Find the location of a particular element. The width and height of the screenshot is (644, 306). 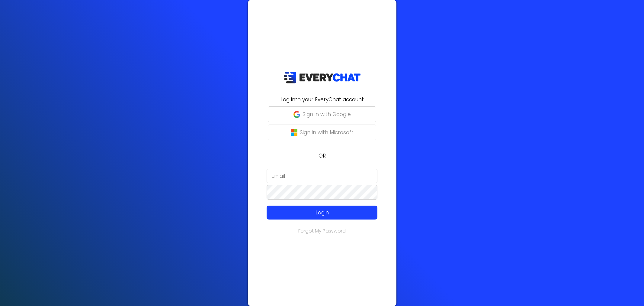

img: microsoft-logo.png is located at coordinates (294, 132).